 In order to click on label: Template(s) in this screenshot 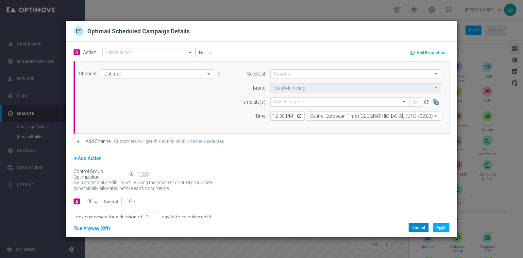, I will do `click(253, 102)`.